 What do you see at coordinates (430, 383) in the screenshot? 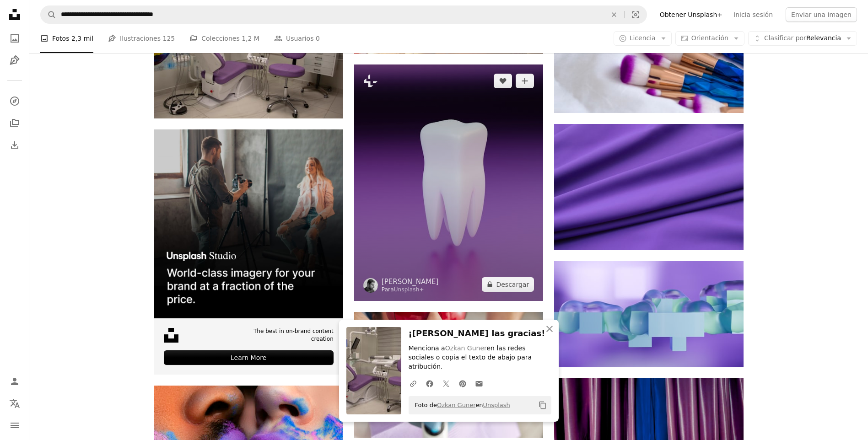
I see `a: Comparte en Facebook` at bounding box center [430, 383].